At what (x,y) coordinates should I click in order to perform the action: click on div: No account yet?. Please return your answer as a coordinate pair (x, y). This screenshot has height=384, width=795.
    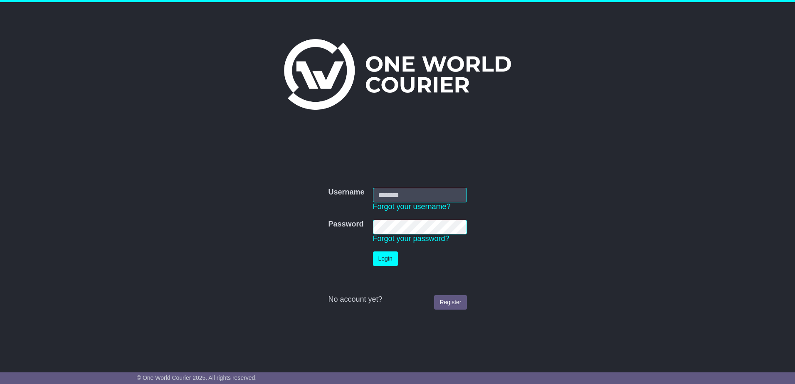
    Looking at the image, I should click on (397, 300).